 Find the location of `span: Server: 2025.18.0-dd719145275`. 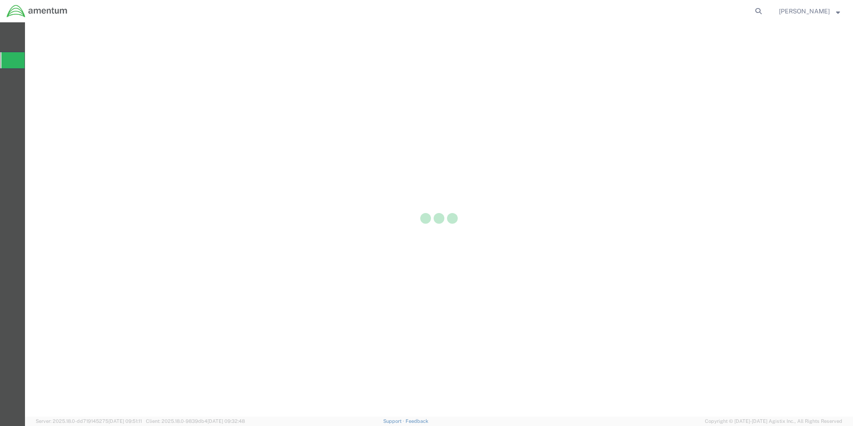

span: Server: 2025.18.0-dd719145275 is located at coordinates (89, 421).